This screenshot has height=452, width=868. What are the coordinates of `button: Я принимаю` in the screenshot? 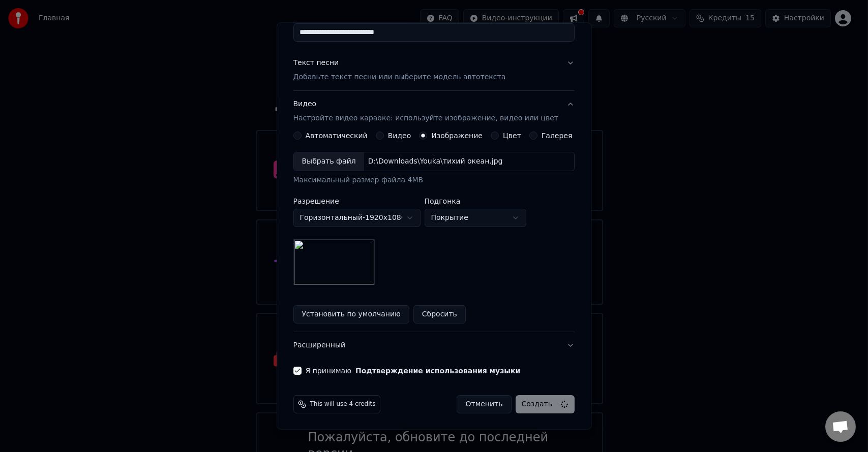 It's located at (438, 371).